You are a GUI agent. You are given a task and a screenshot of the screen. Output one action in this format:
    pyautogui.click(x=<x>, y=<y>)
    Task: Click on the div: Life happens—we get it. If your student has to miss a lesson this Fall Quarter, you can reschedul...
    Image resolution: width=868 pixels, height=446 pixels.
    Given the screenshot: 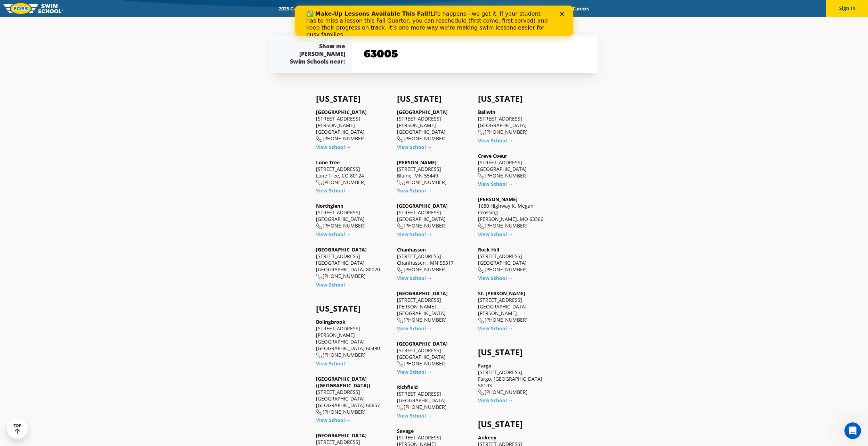 What is the action you would take?
    pyautogui.click(x=133, y=19)
    